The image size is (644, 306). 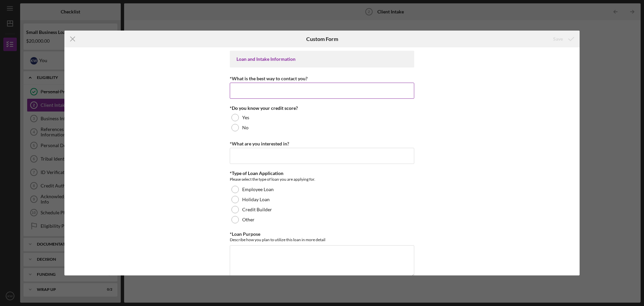 What do you see at coordinates (245, 234) in the screenshot?
I see `label: *Loan Purpose` at bounding box center [245, 234].